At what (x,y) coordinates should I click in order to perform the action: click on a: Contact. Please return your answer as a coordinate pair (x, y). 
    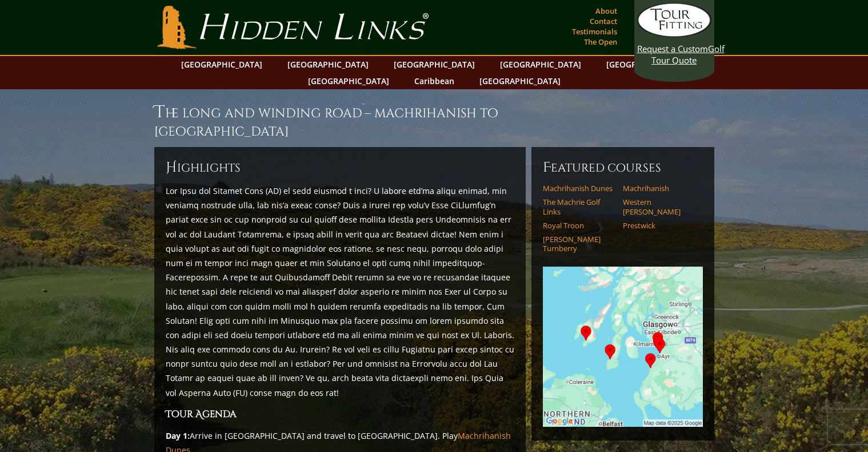
    Looking at the image, I should click on (604, 21).